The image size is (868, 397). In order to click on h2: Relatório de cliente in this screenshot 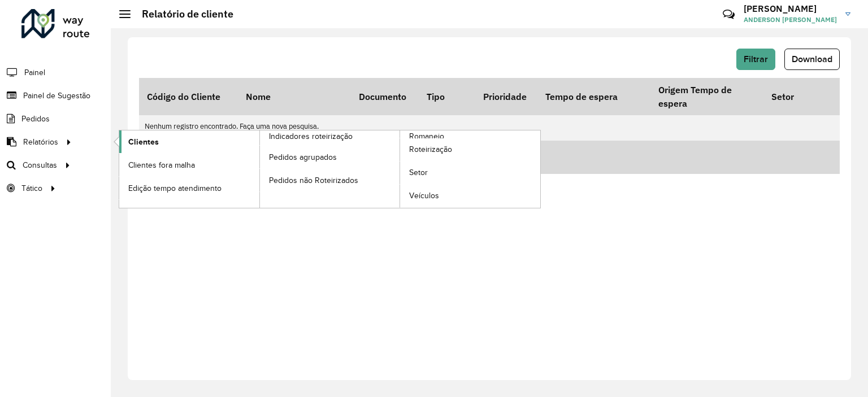, I will do `click(182, 14)`.